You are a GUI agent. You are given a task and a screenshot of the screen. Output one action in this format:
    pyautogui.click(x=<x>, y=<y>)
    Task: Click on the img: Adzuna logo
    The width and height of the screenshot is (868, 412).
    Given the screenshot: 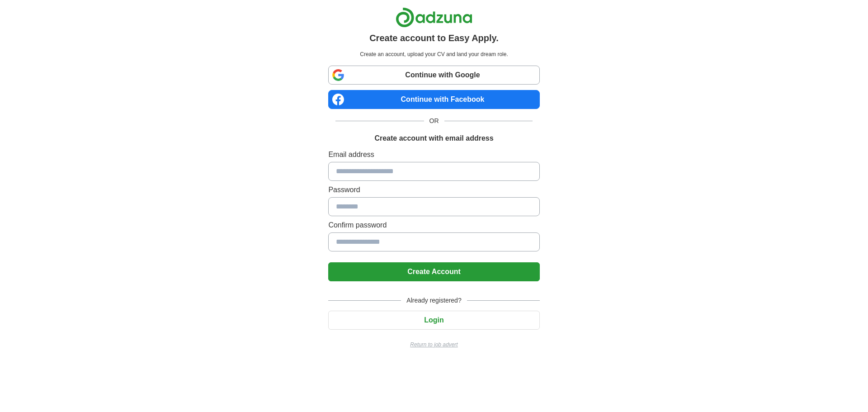 What is the action you would take?
    pyautogui.click(x=434, y=17)
    